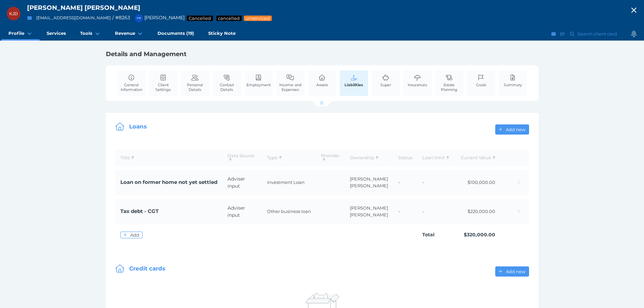  What do you see at coordinates (176, 34) in the screenshot?
I see `a: Documents (19)` at bounding box center [176, 34].